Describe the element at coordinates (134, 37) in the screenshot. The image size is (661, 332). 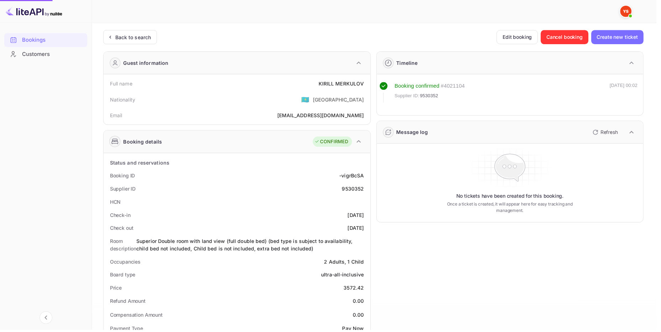
I see `div: Back to search` at that location.